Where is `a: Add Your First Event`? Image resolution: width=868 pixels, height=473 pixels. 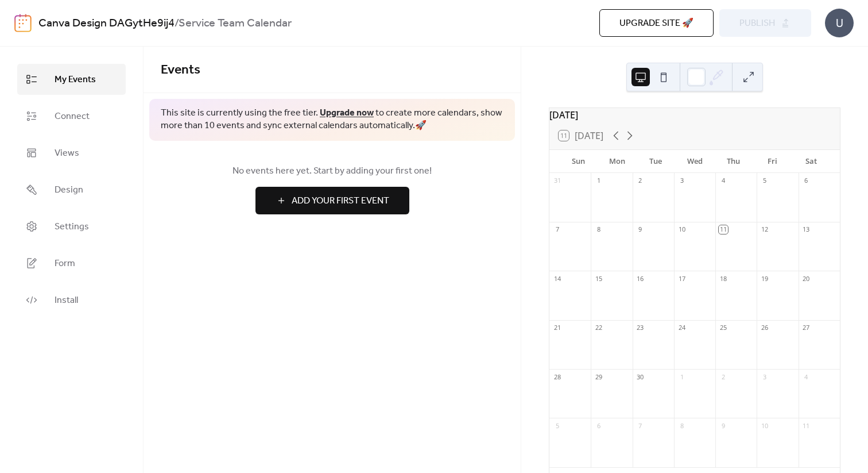
a: Add Your First Event is located at coordinates (332, 201).